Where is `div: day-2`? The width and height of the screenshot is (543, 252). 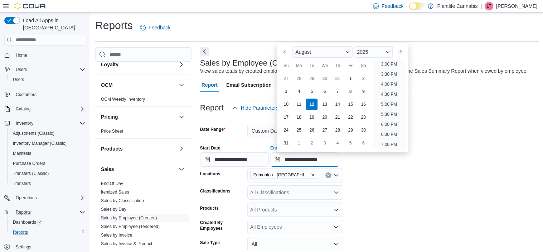 div: day-2 is located at coordinates (312, 143).